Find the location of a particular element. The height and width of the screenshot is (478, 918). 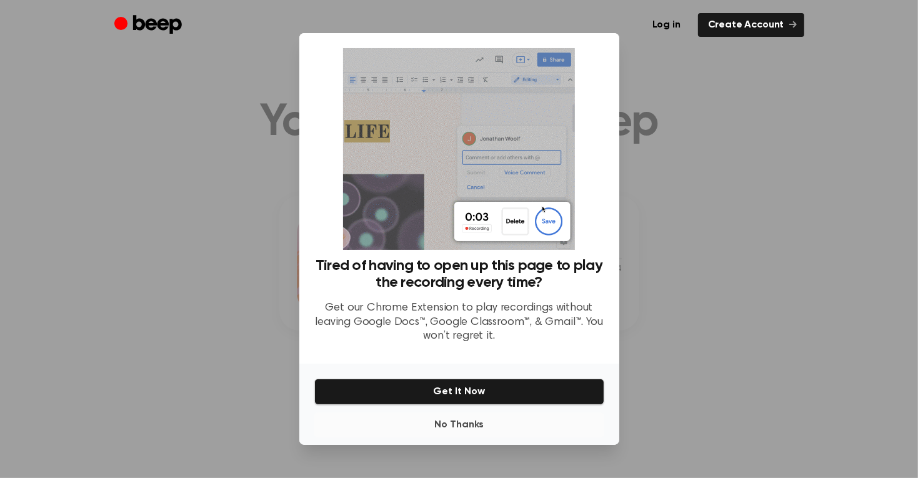

a: Beep is located at coordinates (149, 25).